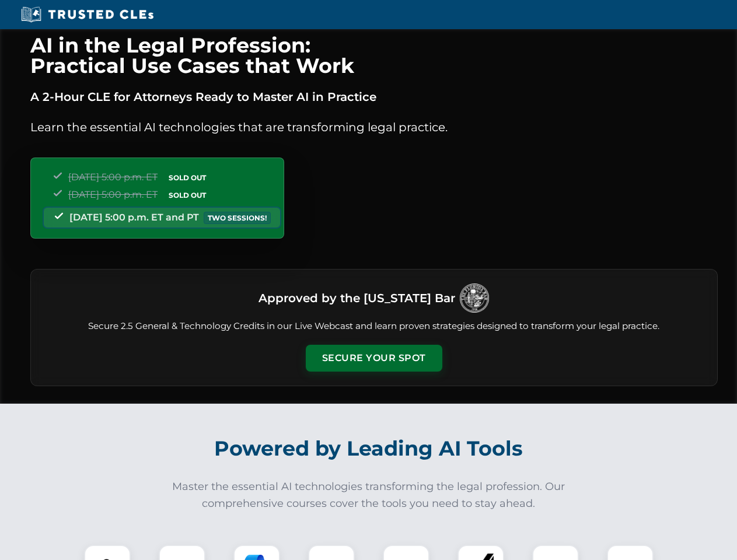  I want to click on p: Learn the essential AI technologies that are transforming legal practice., so click(374, 127).